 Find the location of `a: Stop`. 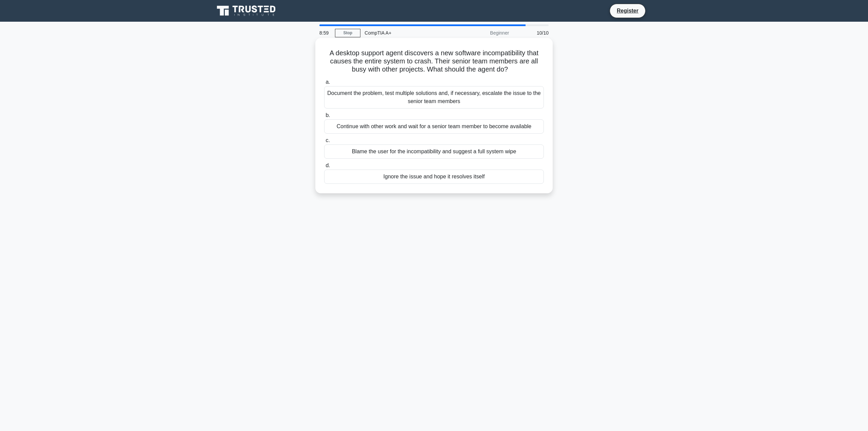

a: Stop is located at coordinates (347, 33).